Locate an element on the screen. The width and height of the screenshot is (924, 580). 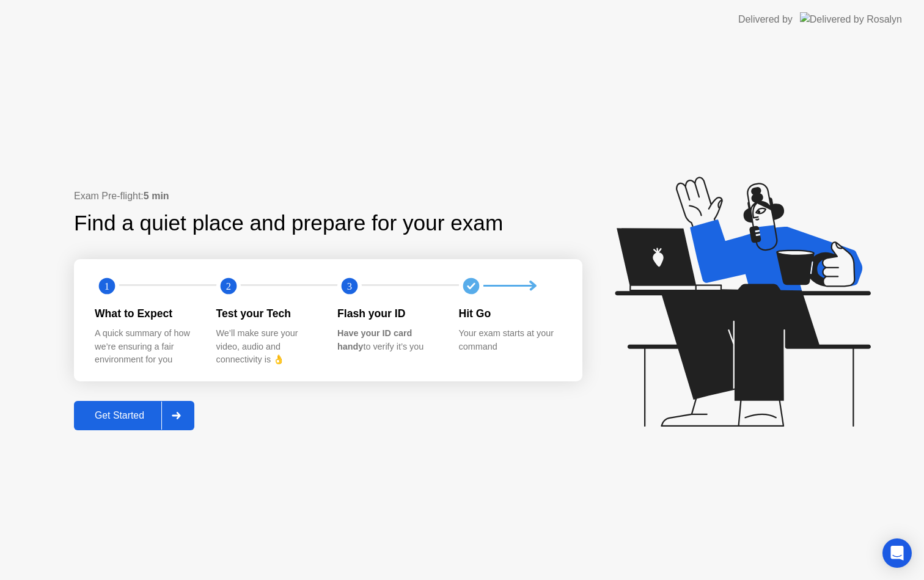
div: Find a quiet place and prepare for your exam is located at coordinates (289, 222).